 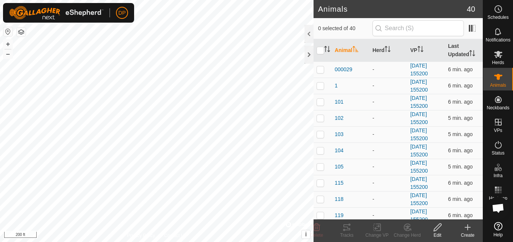 I want to click on th: Herd, so click(x=388, y=51).